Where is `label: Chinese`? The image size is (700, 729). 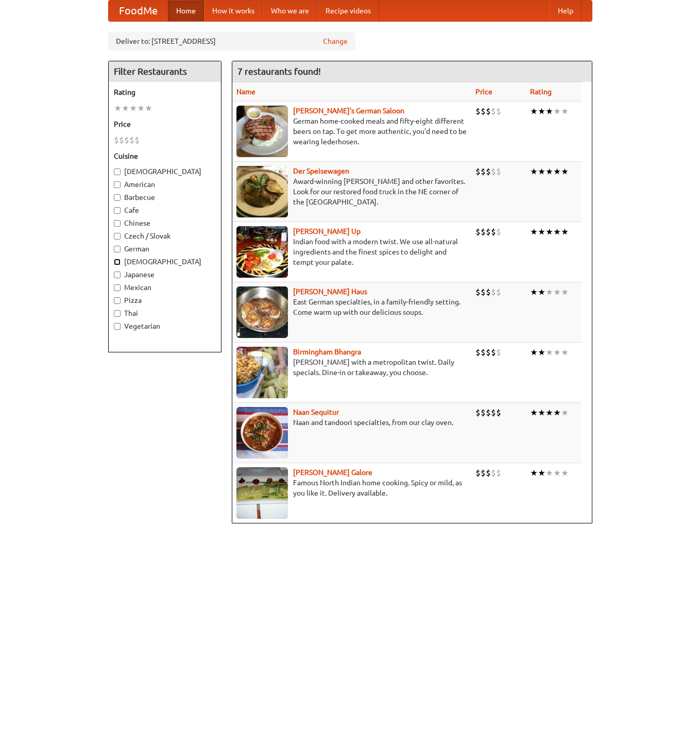 label: Chinese is located at coordinates (165, 223).